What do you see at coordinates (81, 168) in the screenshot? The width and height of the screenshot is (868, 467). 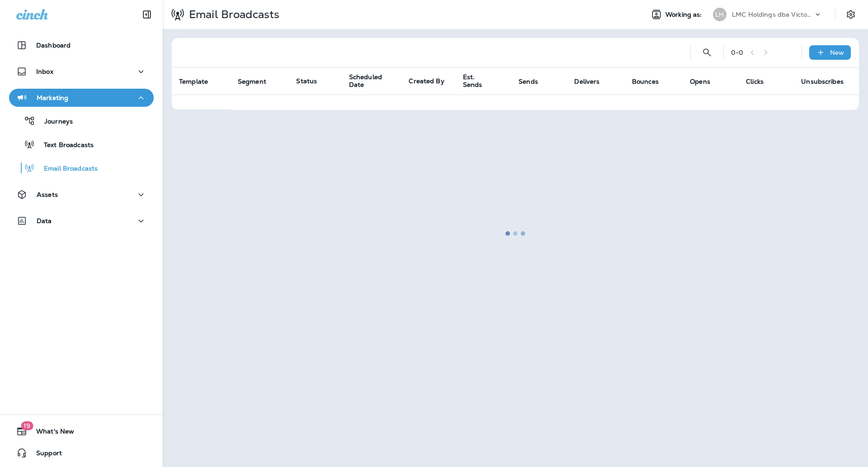 I see `button: Email Broadcasts` at bounding box center [81, 168].